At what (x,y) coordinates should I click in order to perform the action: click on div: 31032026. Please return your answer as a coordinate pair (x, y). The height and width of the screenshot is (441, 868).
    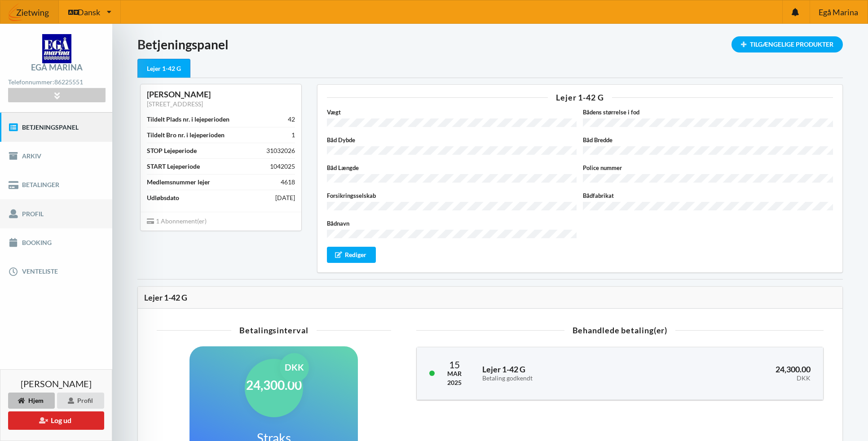
    Looking at the image, I should click on (281, 151).